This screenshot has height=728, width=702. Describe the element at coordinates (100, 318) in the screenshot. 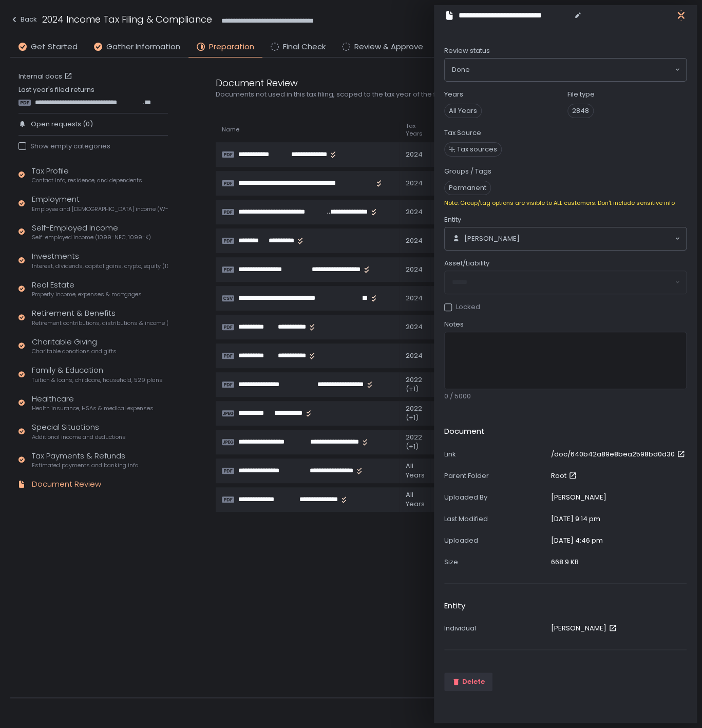

I see `div: Retirement & Benefits` at that location.